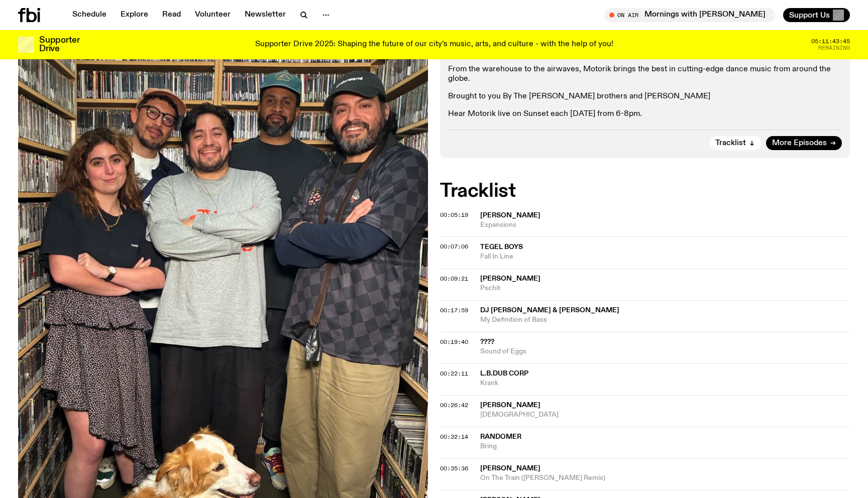 The height and width of the screenshot is (498, 868). I want to click on p: Supporter Drive 2025: Shaping the future of our city’s music, arts, and culture - with the help o..., so click(434, 45).